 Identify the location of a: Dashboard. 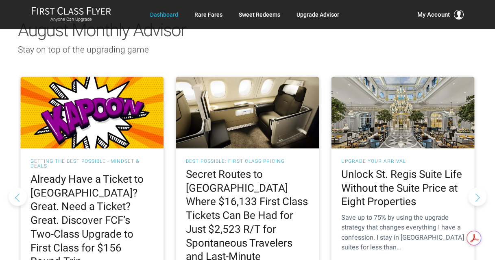
(164, 15).